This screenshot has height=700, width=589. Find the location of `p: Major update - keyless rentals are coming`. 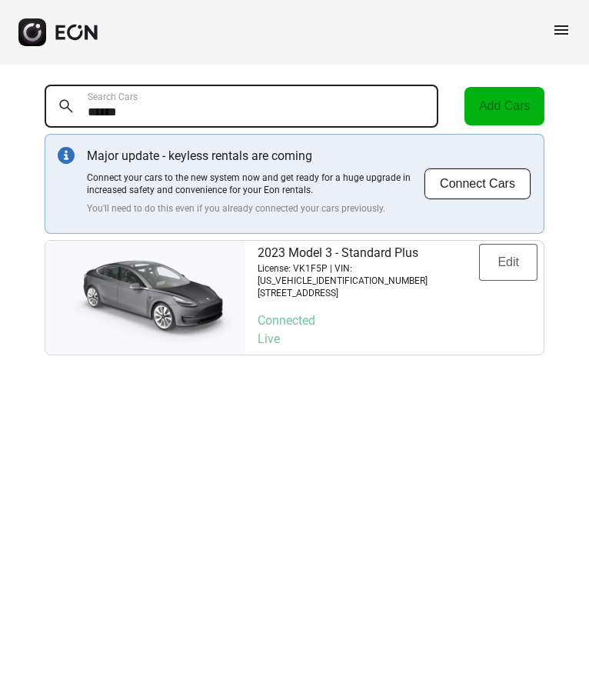

p: Major update - keyless rentals are coming is located at coordinates (255, 156).